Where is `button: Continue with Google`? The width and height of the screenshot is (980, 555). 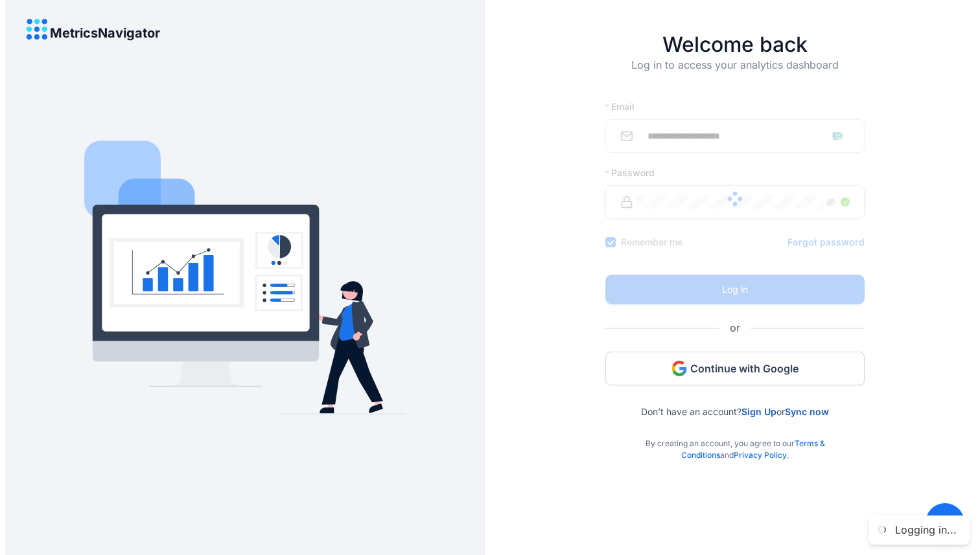 button: Continue with Google is located at coordinates (735, 368).